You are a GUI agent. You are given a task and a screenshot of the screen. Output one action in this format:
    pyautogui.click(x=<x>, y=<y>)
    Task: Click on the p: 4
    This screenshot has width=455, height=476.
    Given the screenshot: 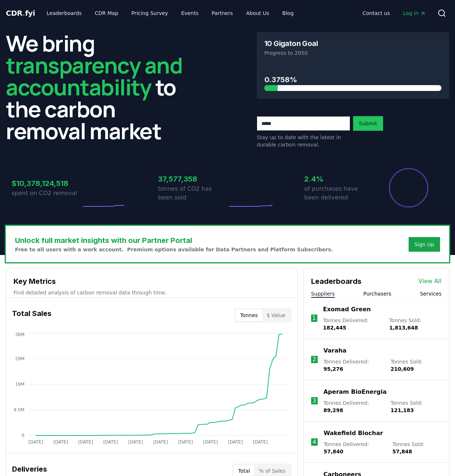 What is the action you would take?
    pyautogui.click(x=314, y=442)
    